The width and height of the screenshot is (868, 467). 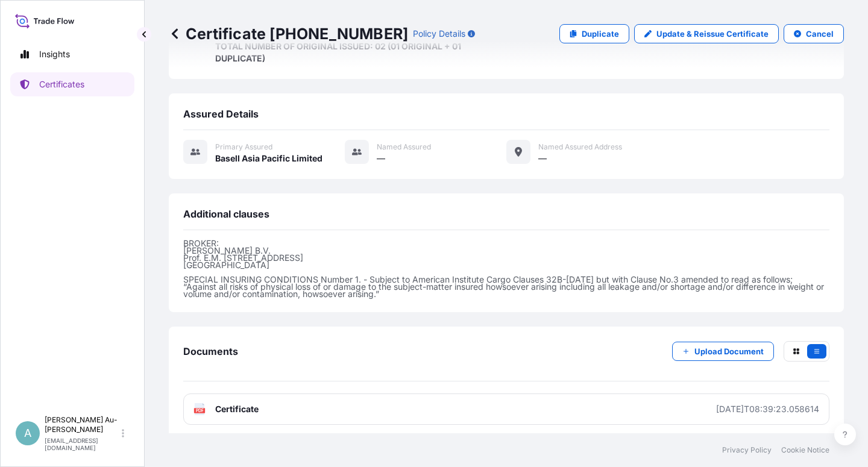 I want to click on span: A, so click(x=28, y=433).